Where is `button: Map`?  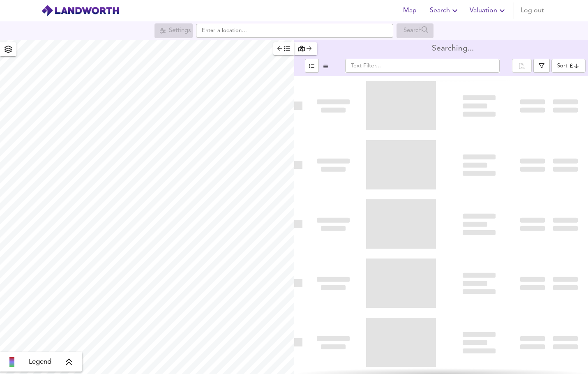
button: Map is located at coordinates (410, 10).